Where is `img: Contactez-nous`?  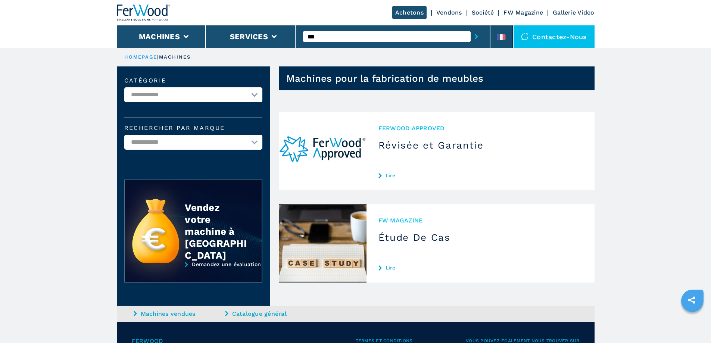 img: Contactez-nous is located at coordinates (525, 37).